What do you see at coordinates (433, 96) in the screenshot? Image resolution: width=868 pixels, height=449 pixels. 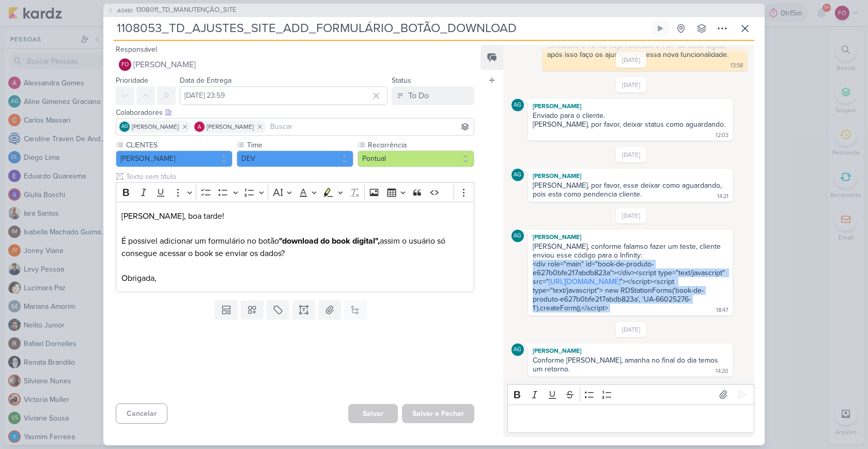 I see `button: To Do` at bounding box center [433, 96].